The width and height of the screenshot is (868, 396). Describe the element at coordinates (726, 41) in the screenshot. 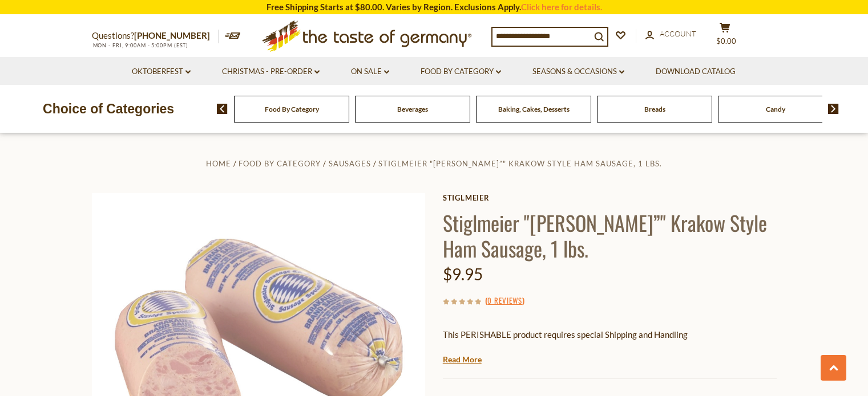

I see `span: $0.00` at that location.